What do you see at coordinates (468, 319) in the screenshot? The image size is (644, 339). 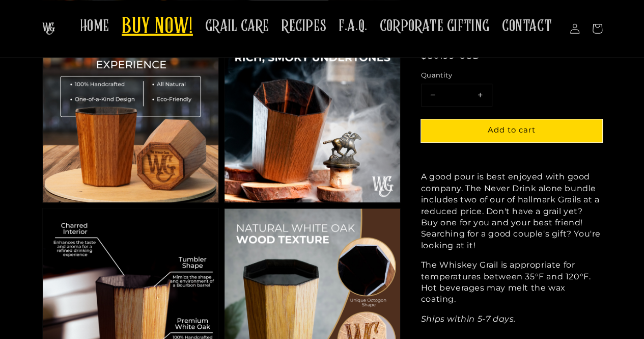 I see `em: Ships within 5-7 days.` at bounding box center [468, 319].